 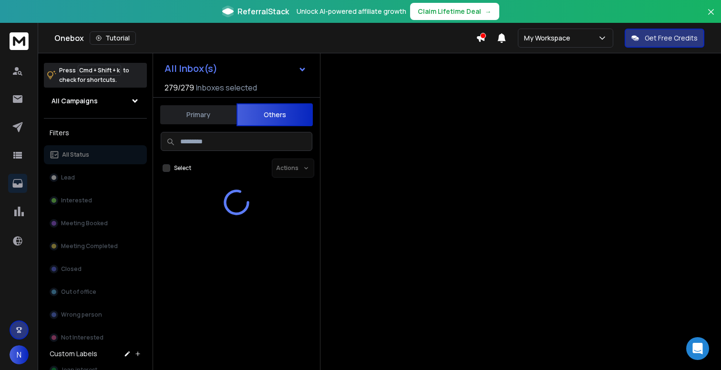 I want to click on p: My Workspace, so click(x=548, y=38).